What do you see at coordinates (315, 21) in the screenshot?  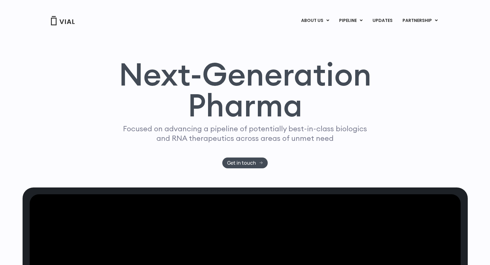 I see `a: ABOUT USMenu Toggle` at bounding box center [315, 21].